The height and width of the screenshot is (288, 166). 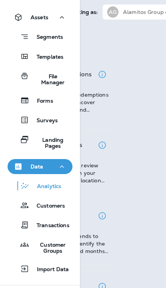 What do you see at coordinates (40, 37) in the screenshot?
I see `button: Segments` at bounding box center [40, 37].